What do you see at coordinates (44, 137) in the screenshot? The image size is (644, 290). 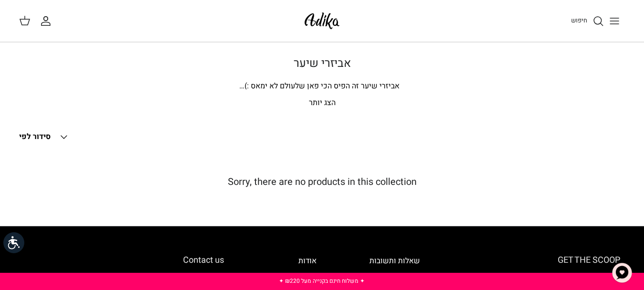 I see `button: סידור לפי` at bounding box center [44, 137].